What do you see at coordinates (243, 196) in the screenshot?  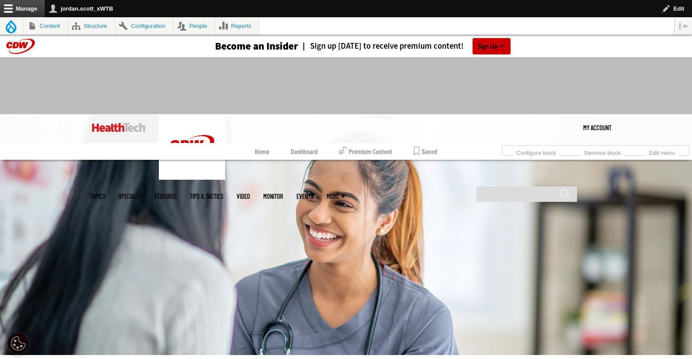 I see `a: Video` at bounding box center [243, 196].